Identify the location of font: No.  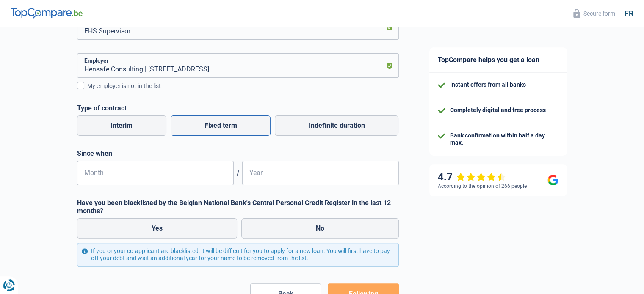
(320, 228).